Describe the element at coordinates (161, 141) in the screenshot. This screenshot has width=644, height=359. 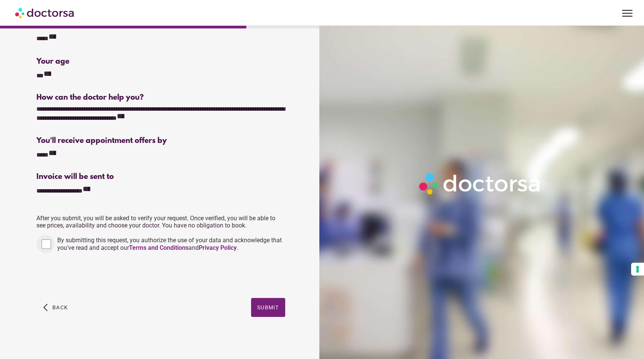
I see `div: You'll receive appointment offers by` at that location.